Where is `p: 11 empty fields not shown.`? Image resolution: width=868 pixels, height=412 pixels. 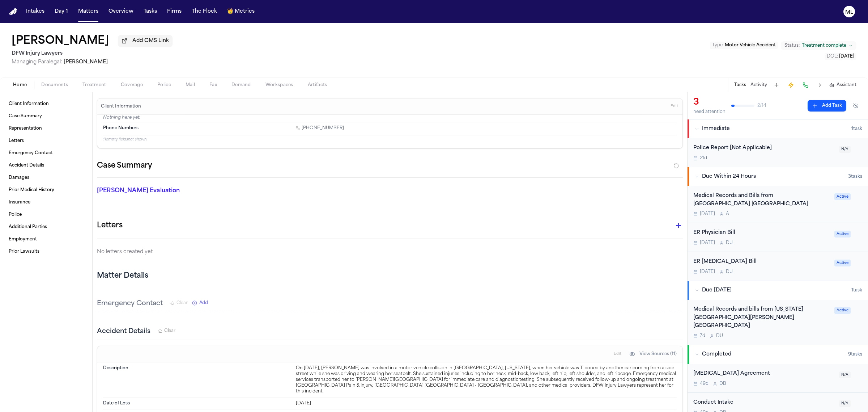 p: 11 empty fields not shown. is located at coordinates (390, 139).